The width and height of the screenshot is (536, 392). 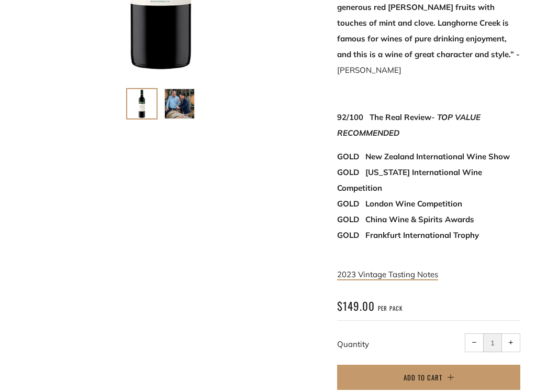 What do you see at coordinates (387, 275) in the screenshot?
I see `a: 2023 Vintage Tasting Notes` at bounding box center [387, 275].